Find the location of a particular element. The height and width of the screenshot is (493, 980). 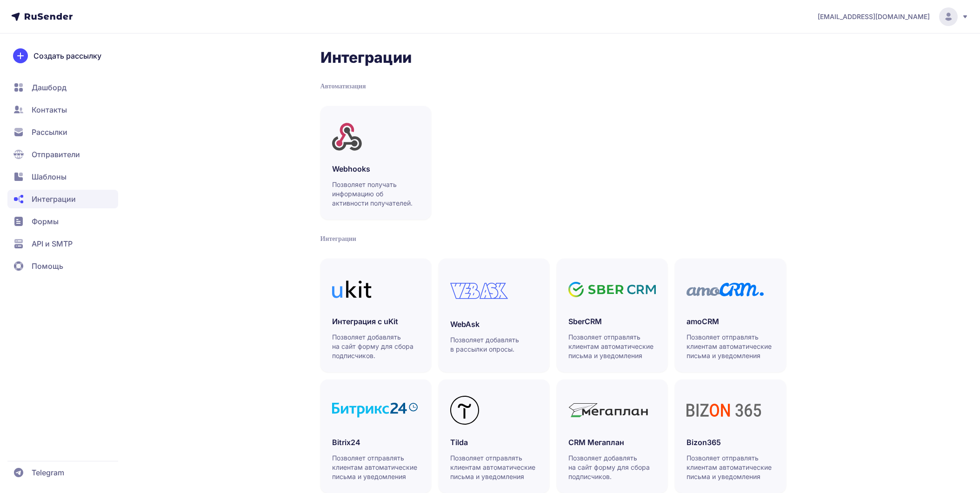

a: CRM МегапланПозволяет добавлять на сайт форму для сбора подписчиков. is located at coordinates (612, 436).